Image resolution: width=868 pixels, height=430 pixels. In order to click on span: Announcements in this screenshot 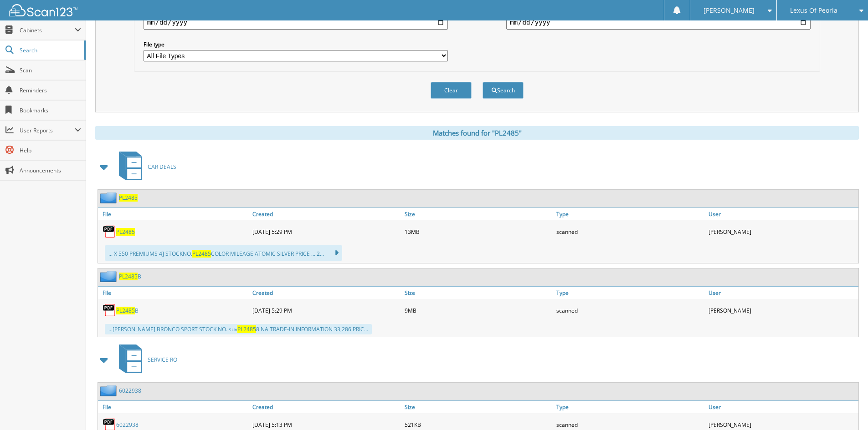, I will do `click(50, 170)`.